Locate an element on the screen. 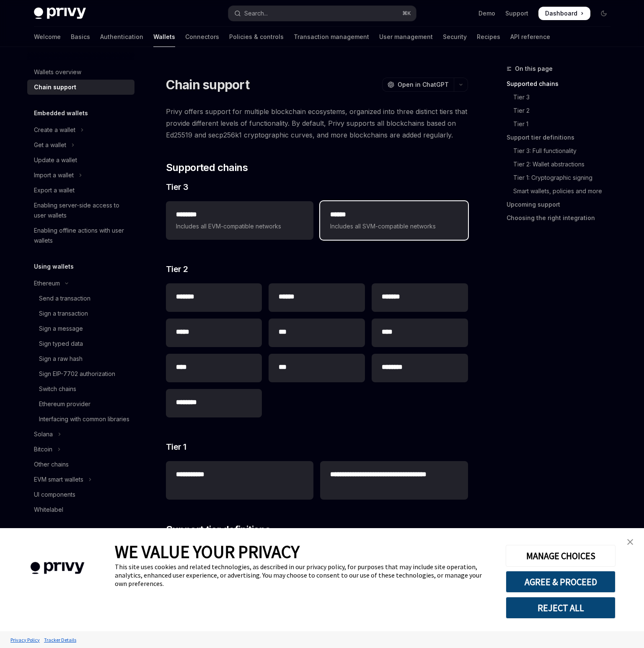 The width and height of the screenshot is (644, 648). a: Switch chains is located at coordinates (81, 389).